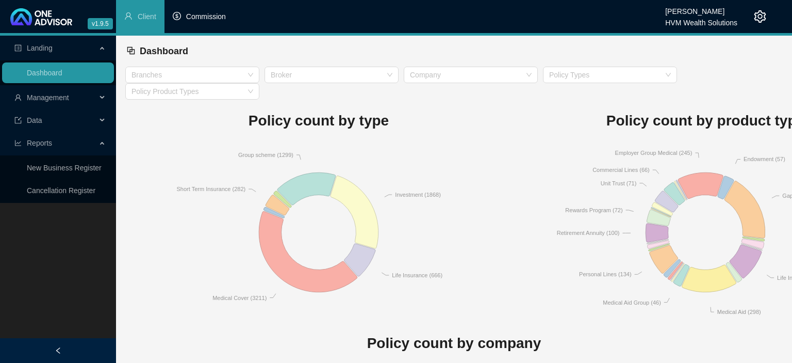 The height and width of the screenshot is (363, 792). I want to click on text: Group scheme (1299), so click(266, 154).